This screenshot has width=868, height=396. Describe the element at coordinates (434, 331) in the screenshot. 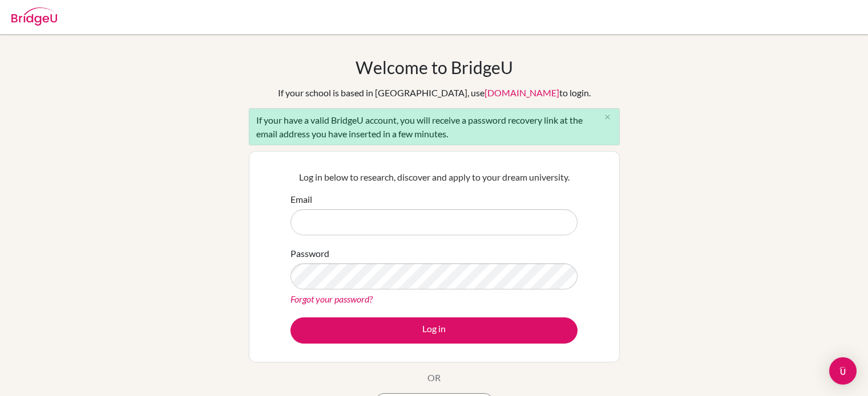

I see `button: Log in` at that location.